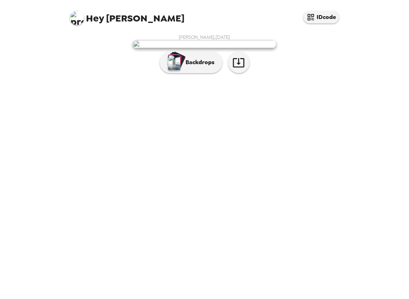  Describe the element at coordinates (321, 17) in the screenshot. I see `button: IDcode` at that location.